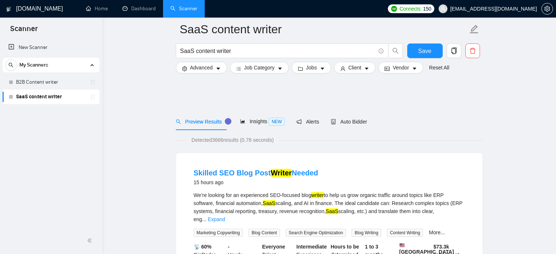  What do you see at coordinates (299, 122) in the screenshot?
I see `span: notification` at bounding box center [299, 122].